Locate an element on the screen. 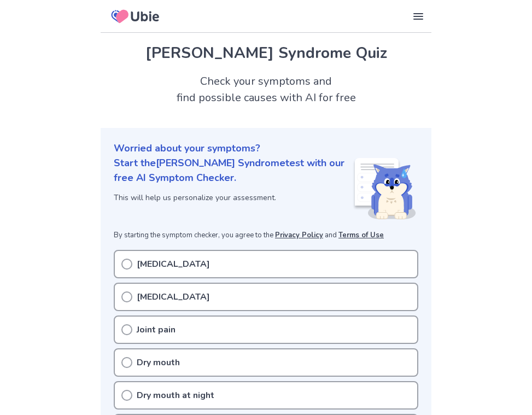 This screenshot has width=532, height=415. p: Joint pain is located at coordinates (156, 330).